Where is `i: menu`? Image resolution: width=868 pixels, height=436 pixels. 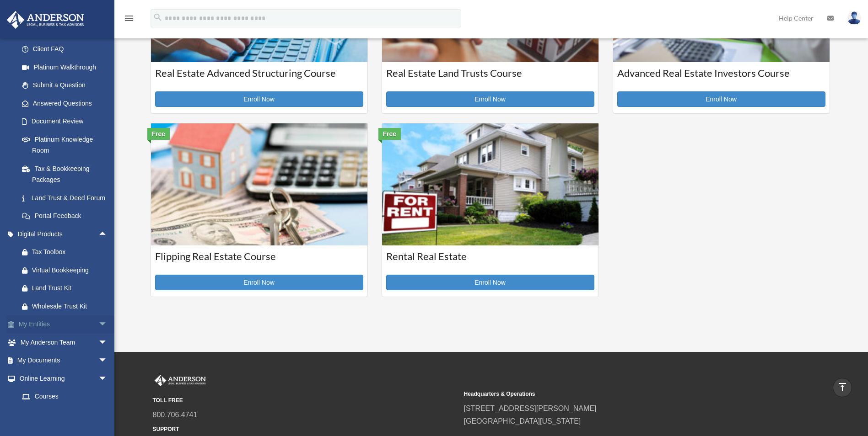
i: menu is located at coordinates (129, 19).